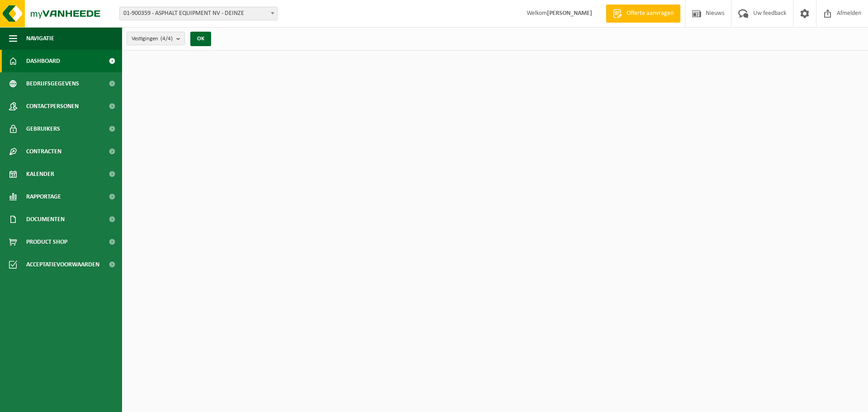  I want to click on a: Offerte aanvragen, so click(643, 14).